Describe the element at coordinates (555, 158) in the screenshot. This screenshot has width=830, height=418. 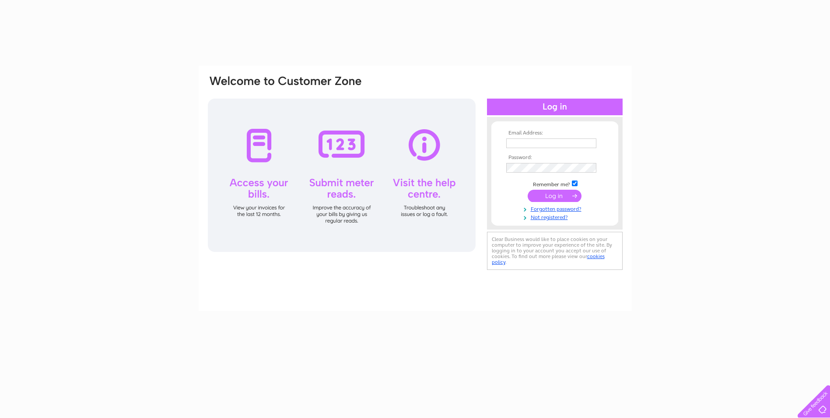
I see `th: Password:` at that location.